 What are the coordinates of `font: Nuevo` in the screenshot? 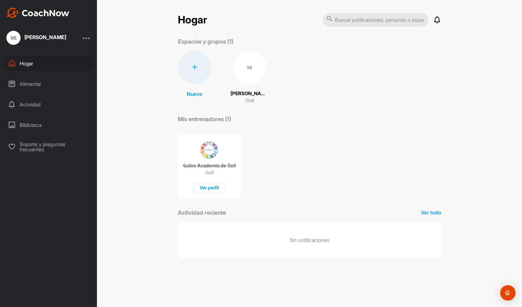 It's located at (194, 94).